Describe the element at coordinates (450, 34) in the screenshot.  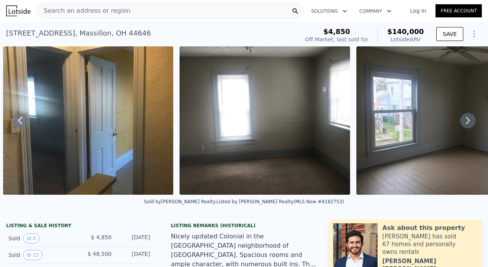
I see `button: SAVE` at that location.